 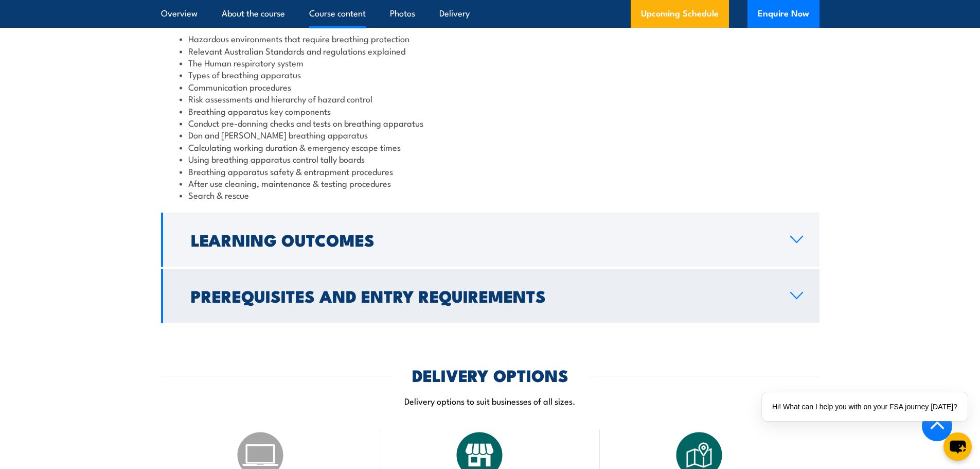 What do you see at coordinates (490, 375) in the screenshot?
I see `h2: DELIVERY OPTIONS` at bounding box center [490, 375].